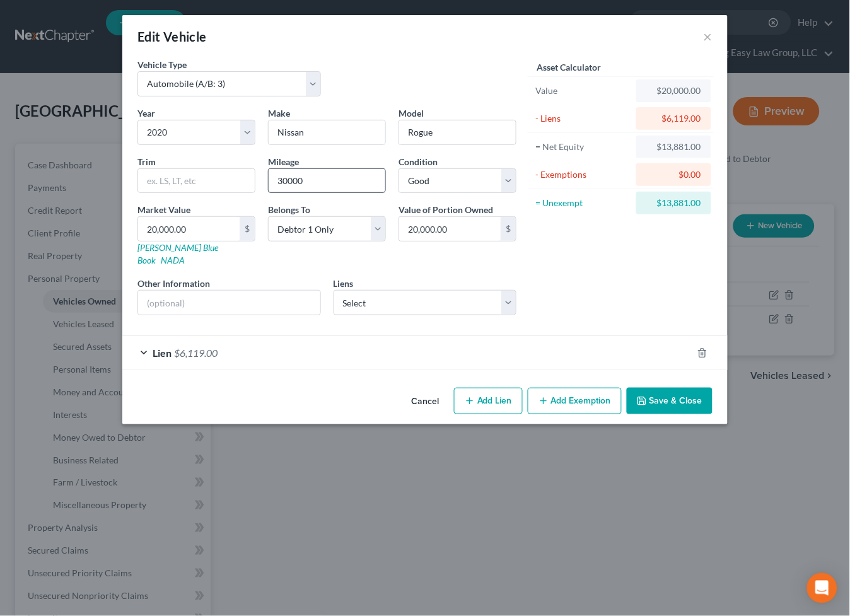  What do you see at coordinates (146, 161) in the screenshot?
I see `label: Trim` at bounding box center [146, 161].